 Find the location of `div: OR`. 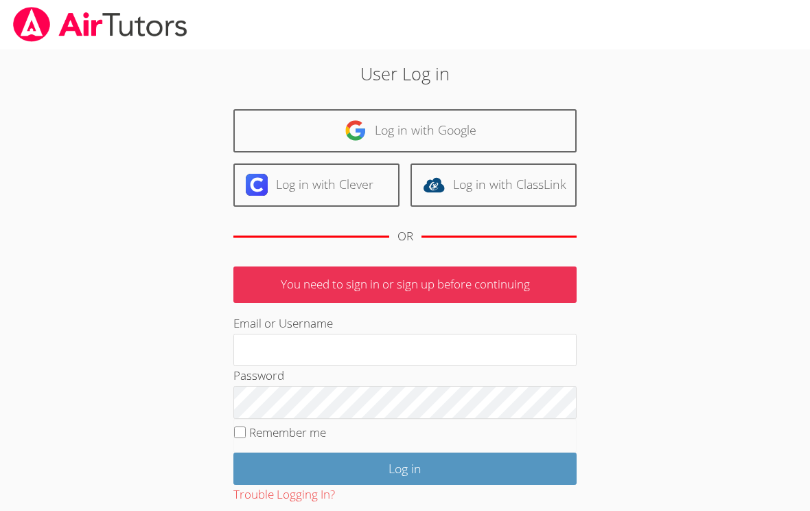

div: OR is located at coordinates (405, 236).